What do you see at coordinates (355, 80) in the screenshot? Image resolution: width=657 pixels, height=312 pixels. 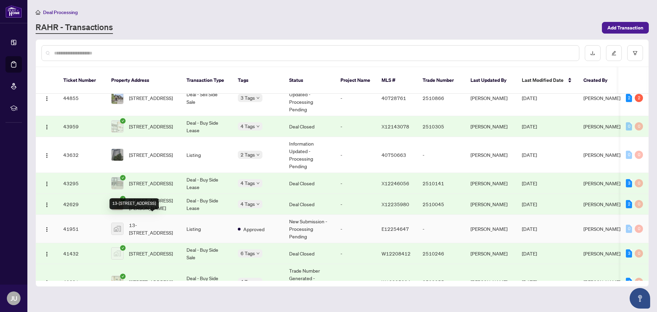 I see `th: Project Name` at bounding box center [355, 80].